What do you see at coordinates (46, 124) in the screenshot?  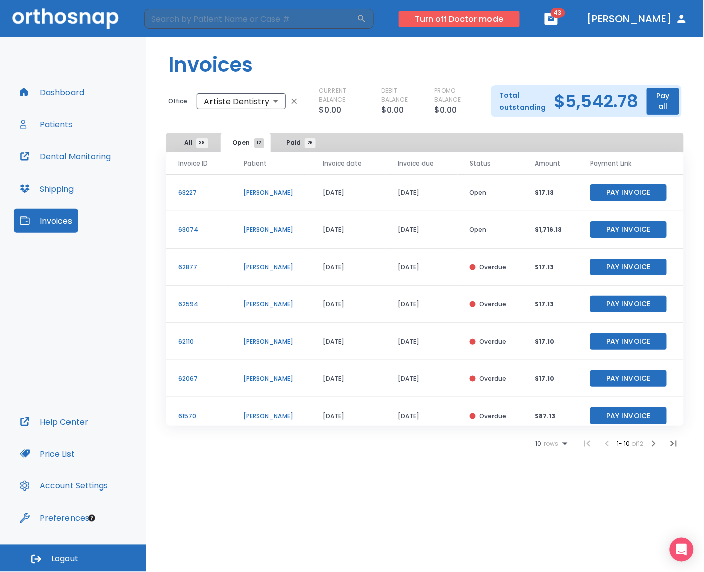 I see `a: Patients` at bounding box center [46, 124].